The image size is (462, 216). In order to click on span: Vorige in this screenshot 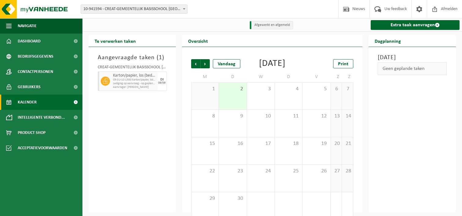, I will do `click(196, 64)`.